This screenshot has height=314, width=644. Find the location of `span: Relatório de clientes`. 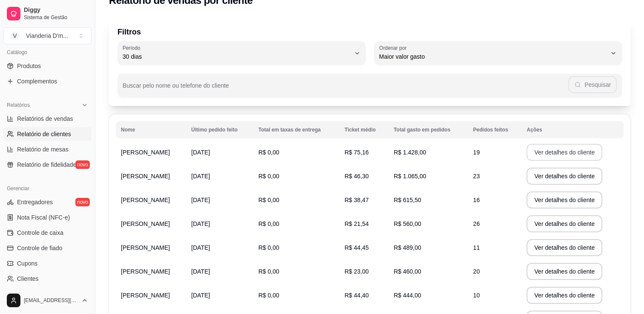

span: Relatório de clientes is located at coordinates (44, 134).